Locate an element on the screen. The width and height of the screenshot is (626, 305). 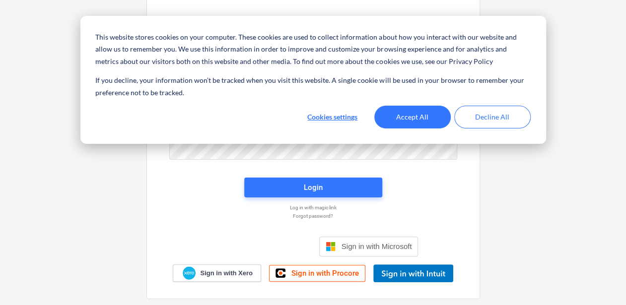
a: Sign in with Procore is located at coordinates (317, 273).